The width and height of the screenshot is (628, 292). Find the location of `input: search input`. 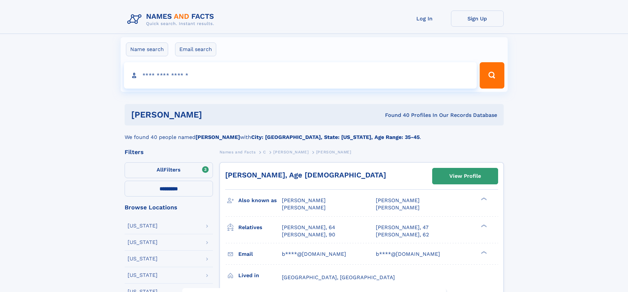

input: search input is located at coordinates (300, 75).